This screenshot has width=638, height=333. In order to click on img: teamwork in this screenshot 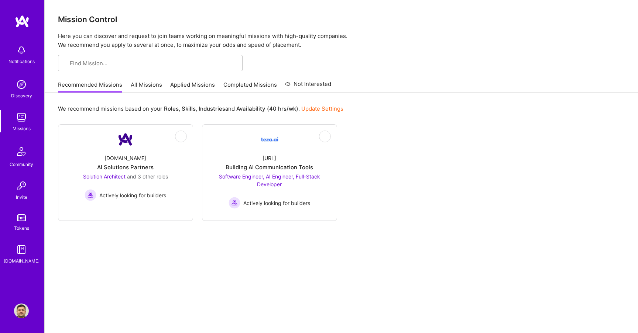, I will do `click(21, 117)`.